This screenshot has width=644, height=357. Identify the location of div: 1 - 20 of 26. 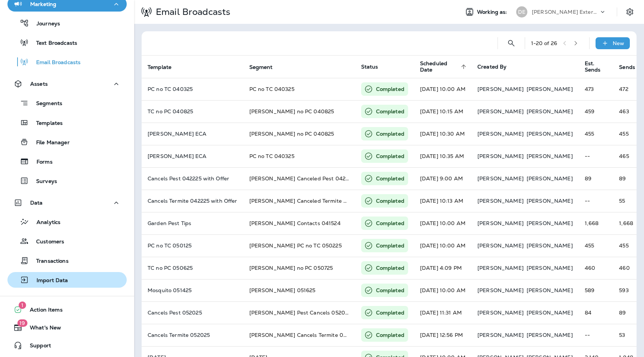
(544, 43).